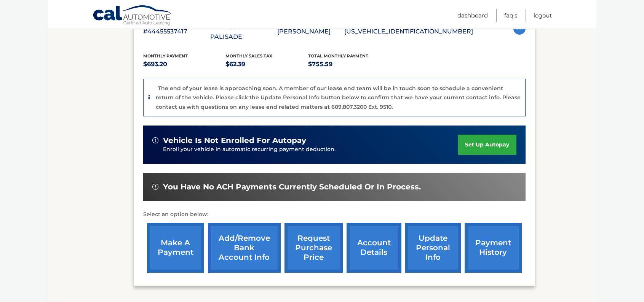  I want to click on p: $693.20, so click(184, 64).